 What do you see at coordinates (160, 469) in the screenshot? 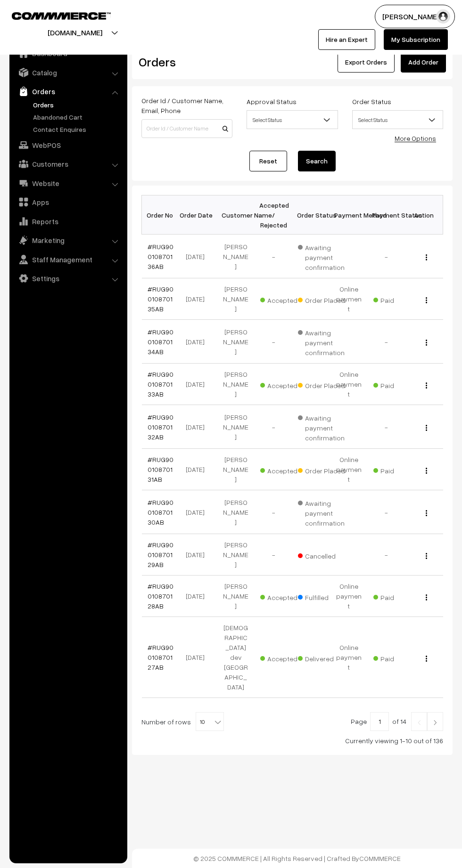
I see `a: #RUG90010870131AB` at bounding box center [160, 469].